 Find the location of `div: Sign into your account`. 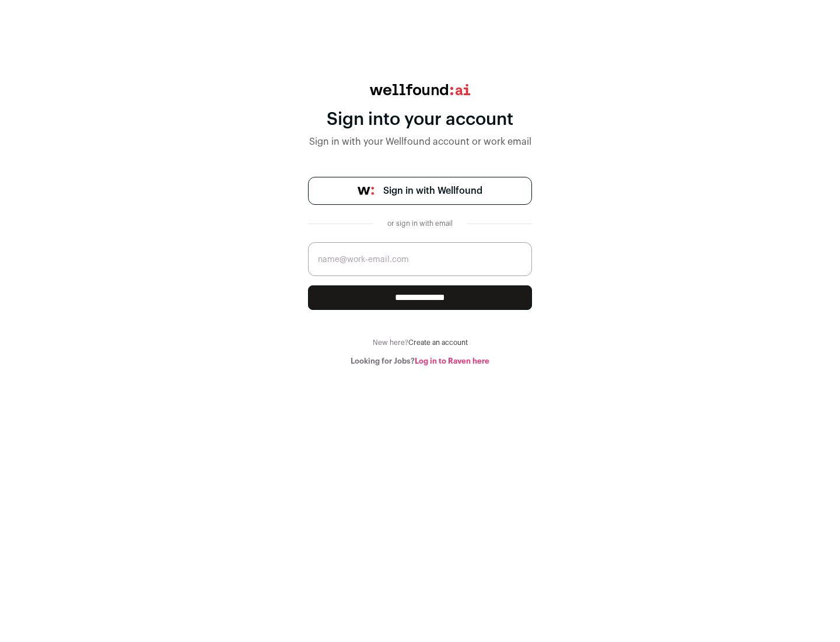

div: Sign into your account is located at coordinates (420, 120).